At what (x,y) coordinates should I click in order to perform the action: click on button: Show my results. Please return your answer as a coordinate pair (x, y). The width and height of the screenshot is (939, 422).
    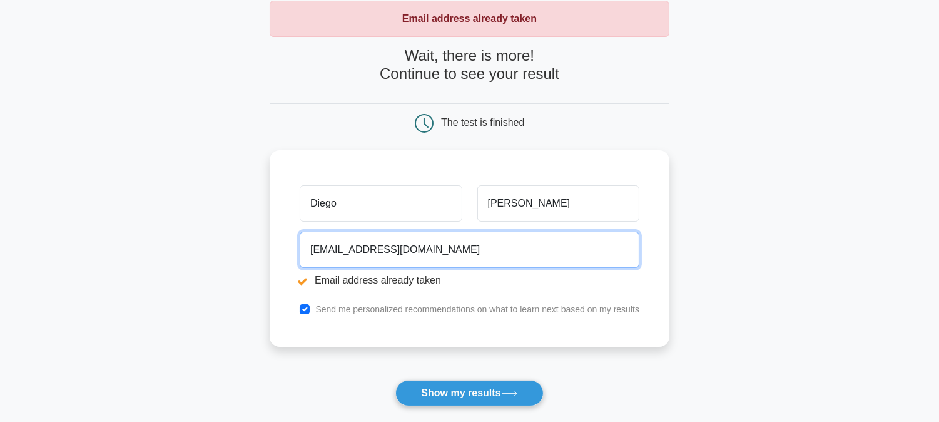
    Looking at the image, I should click on (469, 393).